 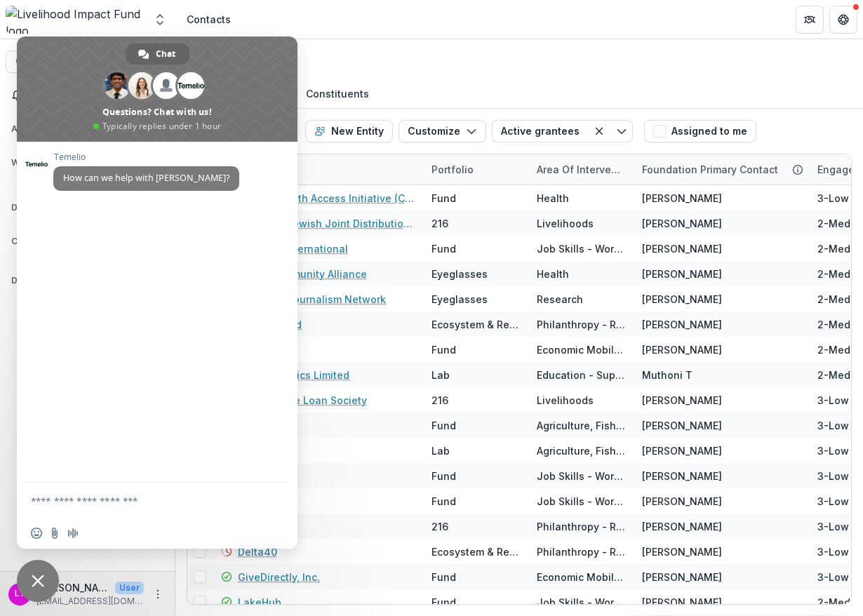 I want to click on span: Insert an emoji, so click(x=36, y=534).